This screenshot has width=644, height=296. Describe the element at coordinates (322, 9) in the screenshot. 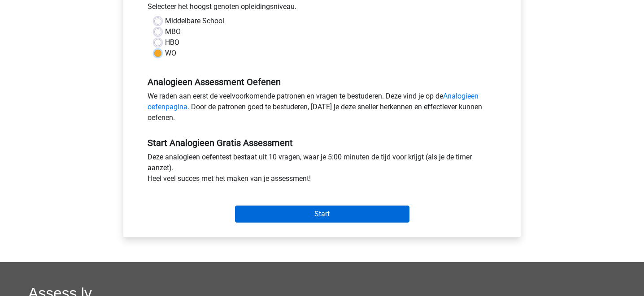

I see `div: Selecteer het hoogst genoten opleidingsniveau.` at that location.